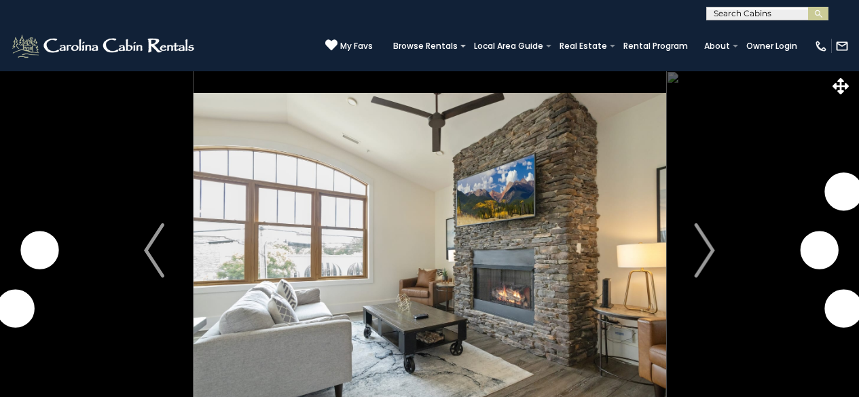 This screenshot has height=397, width=859. Describe the element at coordinates (425, 46) in the screenshot. I see `a: Browse Rentals` at that location.